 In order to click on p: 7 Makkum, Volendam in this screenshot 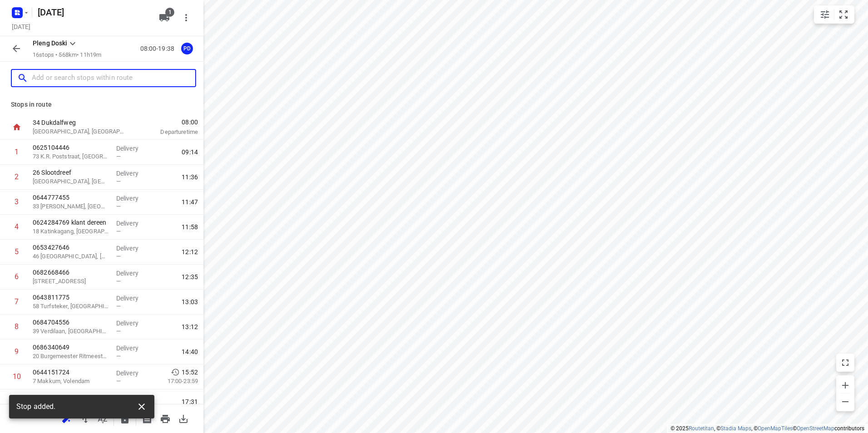, I will do `click(213, 340)`.